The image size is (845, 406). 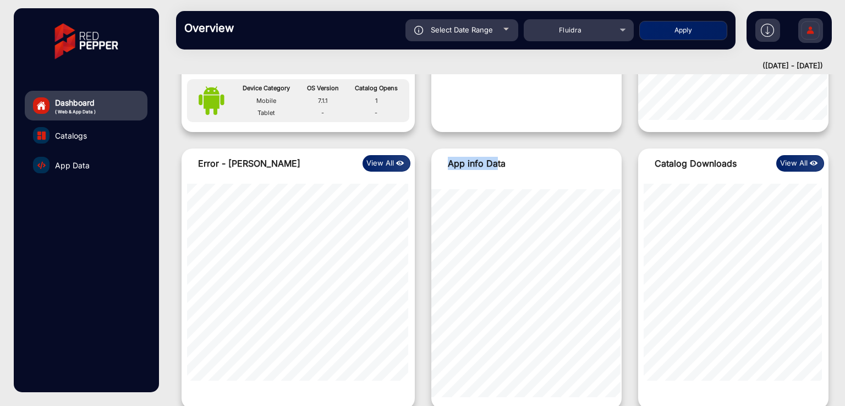 I want to click on button: Apply, so click(x=683, y=30).